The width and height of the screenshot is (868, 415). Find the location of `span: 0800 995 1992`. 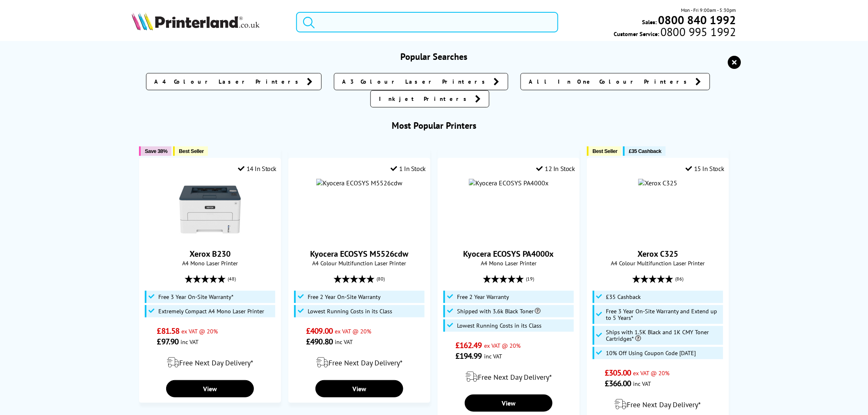

span: 0800 995 1992 is located at coordinates (697, 31).